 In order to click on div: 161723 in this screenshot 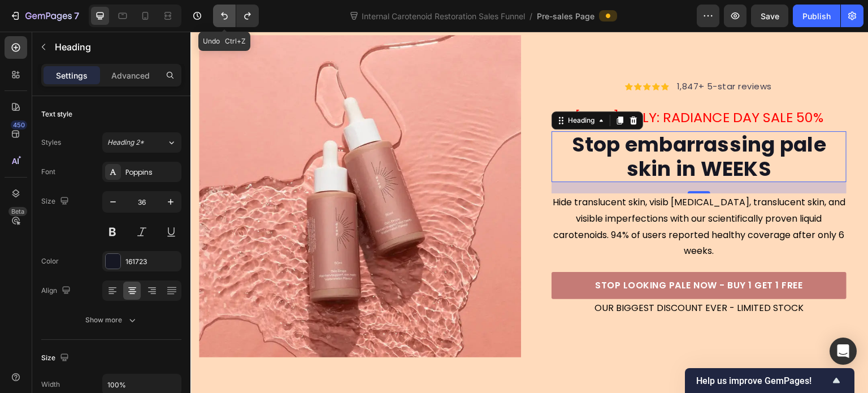, I will do `click(152, 262)`.